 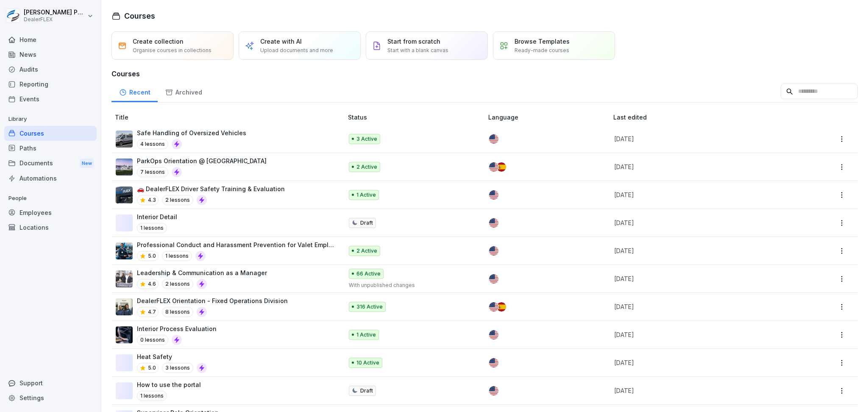 What do you see at coordinates (211, 188) in the screenshot?
I see `p: 🚗 DealerFLEX Driver Safety Training & Evaluation` at bounding box center [211, 188].